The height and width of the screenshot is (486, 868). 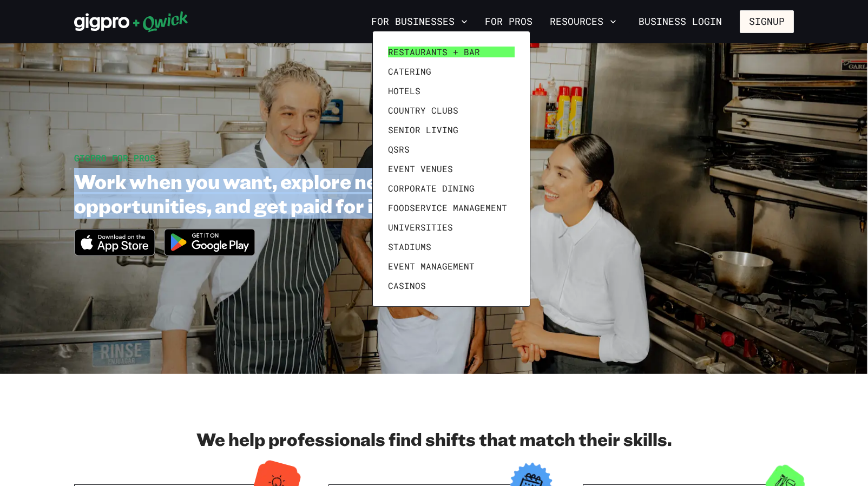 I want to click on span: Foodservice Management, so click(x=447, y=207).